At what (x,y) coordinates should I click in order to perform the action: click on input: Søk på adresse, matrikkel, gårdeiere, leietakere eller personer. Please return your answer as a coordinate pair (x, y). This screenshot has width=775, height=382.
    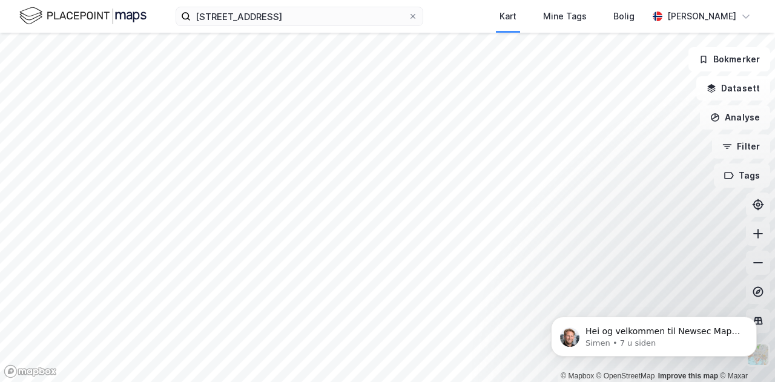
    Looking at the image, I should click on (299, 16).